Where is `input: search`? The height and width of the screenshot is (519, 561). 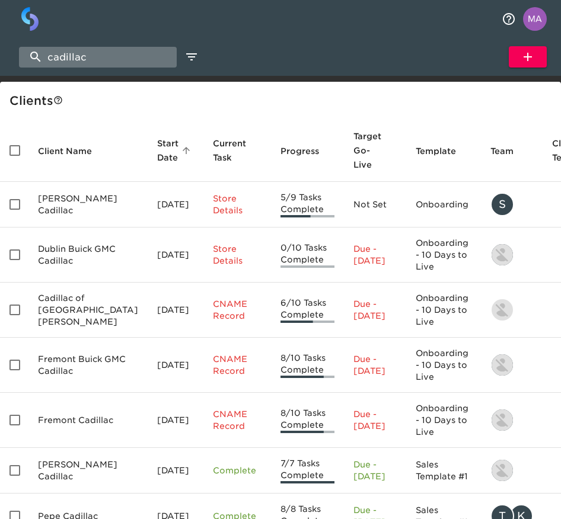
input: search is located at coordinates (98, 57).